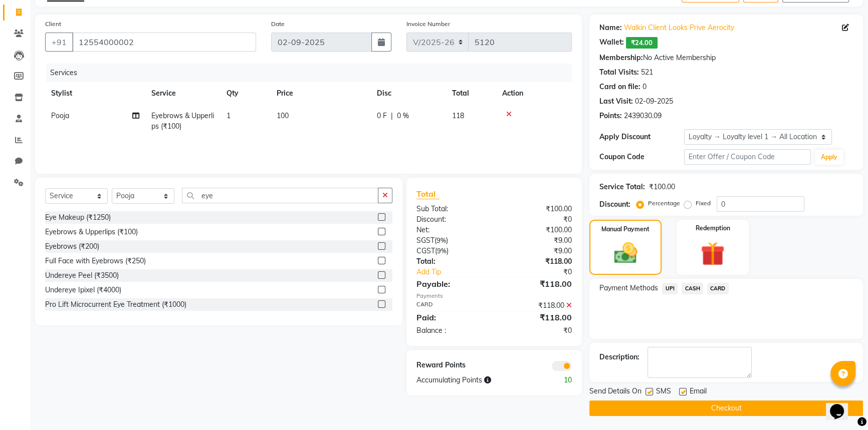  I want to click on div: Name:, so click(610, 27).